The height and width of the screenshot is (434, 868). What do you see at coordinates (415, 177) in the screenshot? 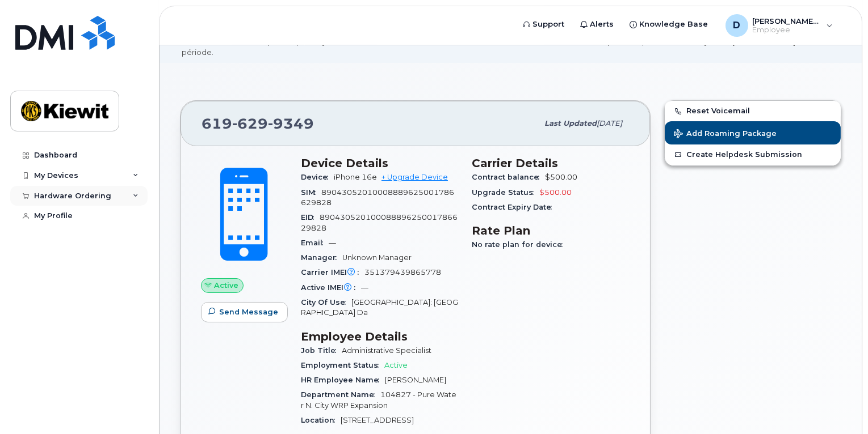
I see `a: + Upgrade Device` at bounding box center [415, 177].